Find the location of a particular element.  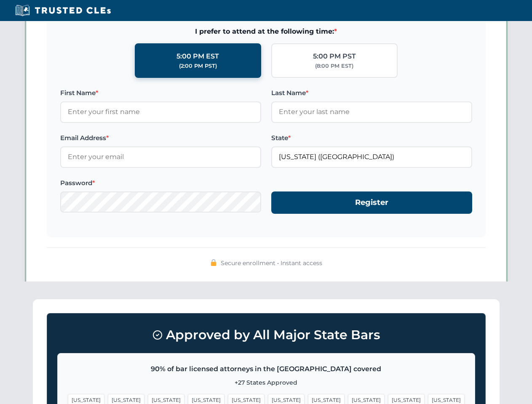

div: 5:00 PM EST is located at coordinates (197, 57).